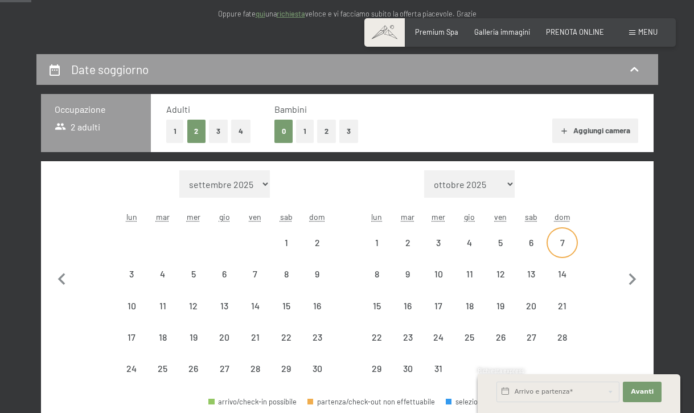 This screenshot has width=694, height=413. I want to click on div: Sat Dec 27 2025, so click(531, 337).